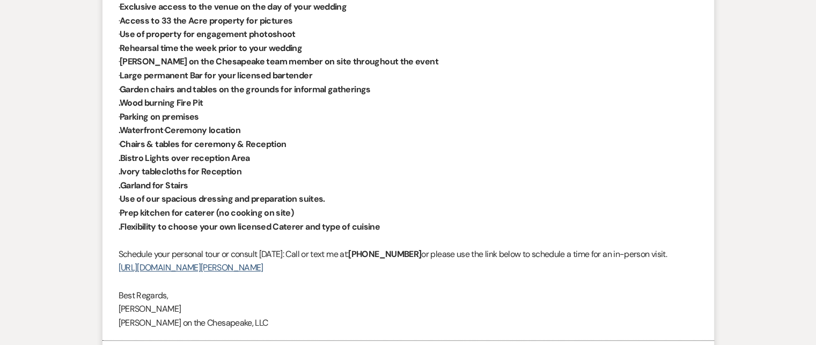  Describe the element at coordinates (208, 34) in the screenshot. I see `strong: Use of property for engagement photoshoot` at that location.